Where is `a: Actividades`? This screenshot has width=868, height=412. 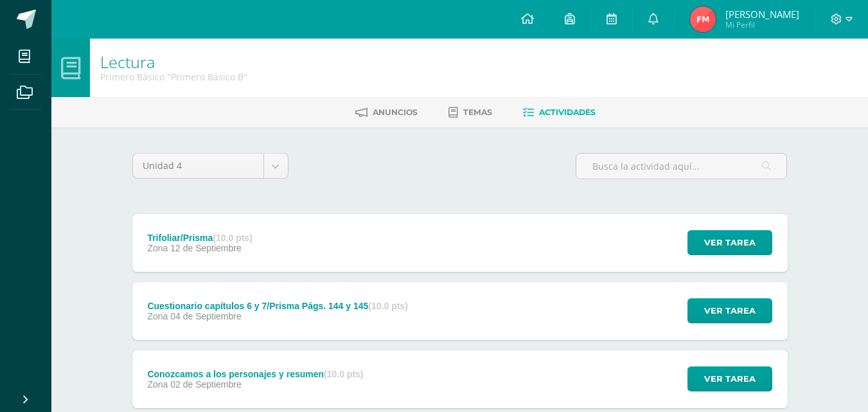
a: Actividades is located at coordinates (559, 113).